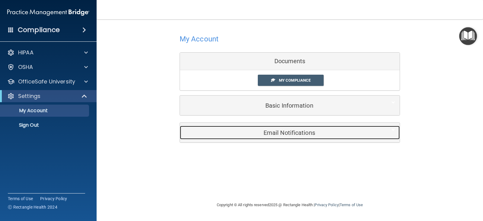 Image resolution: width=483 pixels, height=221 pixels. Describe the element at coordinates (290, 132) in the screenshot. I see `a: Email Notifications` at that location.